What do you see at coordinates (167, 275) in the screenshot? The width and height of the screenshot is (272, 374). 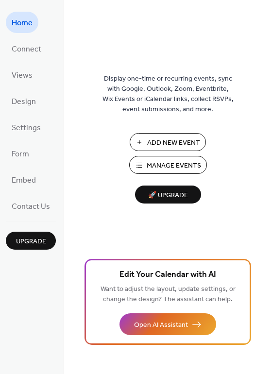 I see `span: Edit Your Calendar with AI` at bounding box center [167, 275].